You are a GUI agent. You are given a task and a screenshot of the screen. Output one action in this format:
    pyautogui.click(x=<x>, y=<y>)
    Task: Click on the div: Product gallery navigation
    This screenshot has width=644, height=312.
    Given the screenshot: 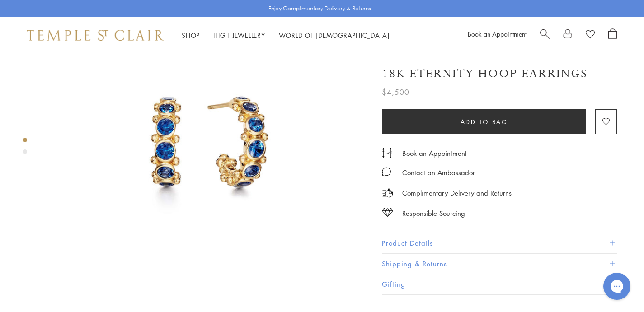 What is the action you would take?
    pyautogui.click(x=25, y=148)
    